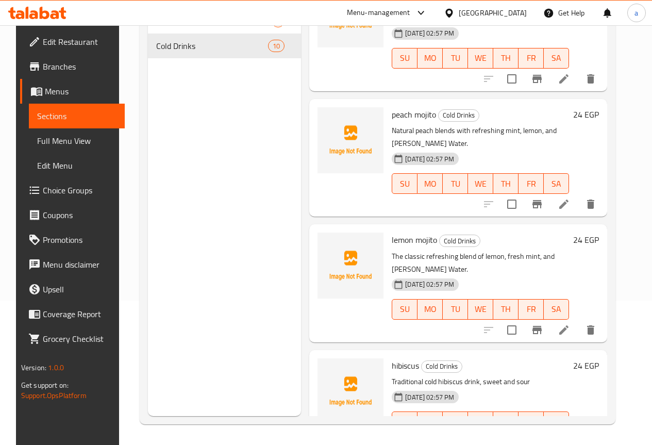 Image resolution: width=652 pixels, height=445 pixels. Describe the element at coordinates (79, 215) in the screenshot. I see `span: Coupons` at that location.